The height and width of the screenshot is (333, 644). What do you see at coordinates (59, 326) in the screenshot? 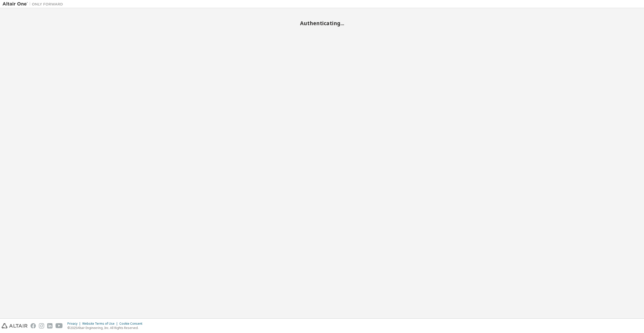
I see `img: youtube.svg` at bounding box center [59, 326].